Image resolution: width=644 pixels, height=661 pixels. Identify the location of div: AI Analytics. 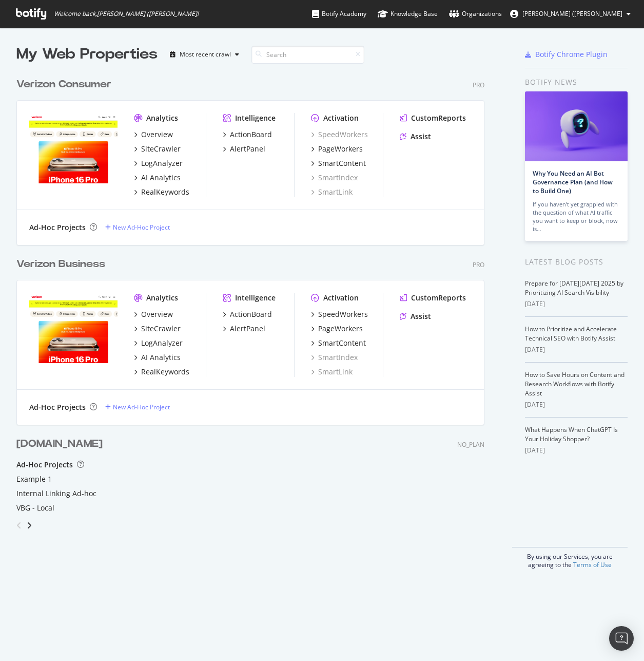
(161, 357).